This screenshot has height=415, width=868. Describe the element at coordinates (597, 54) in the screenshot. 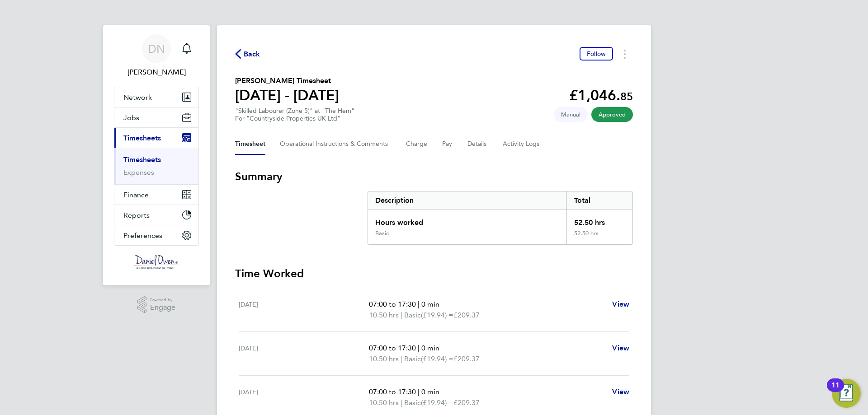

I see `button: Follow` at that location.